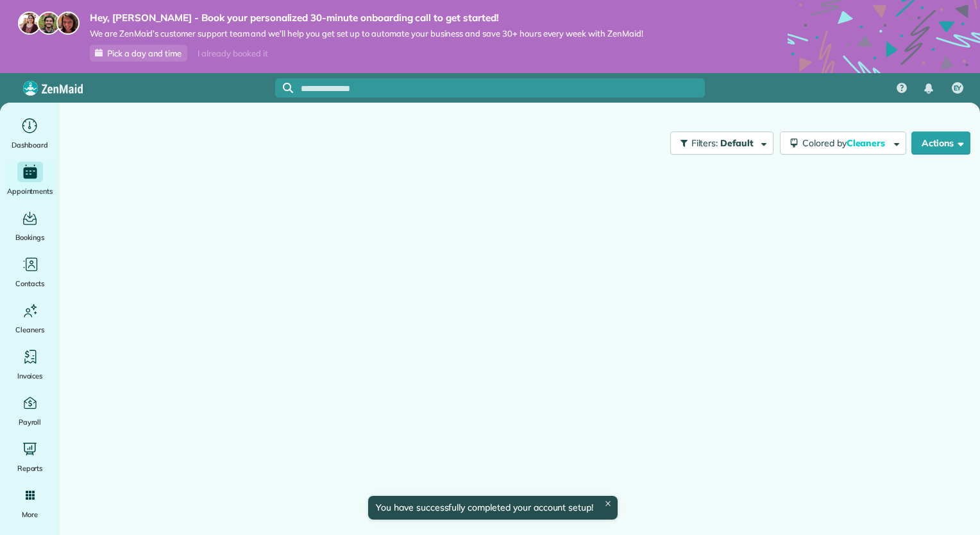  I want to click on a: Invoices, so click(29, 364).